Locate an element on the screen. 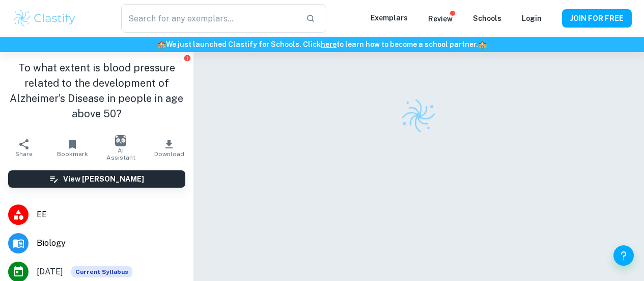 This screenshot has height=281, width=644. span: AI Assistant is located at coordinates (120, 154).